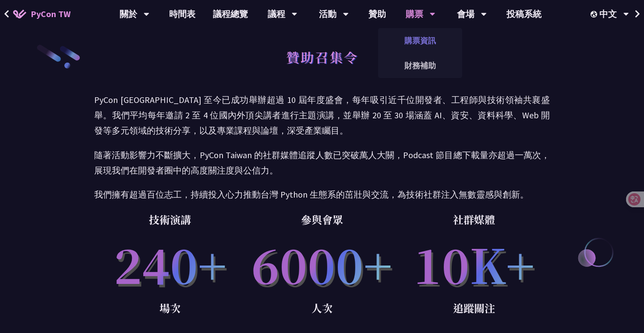 This screenshot has height=333, width=644. Describe the element at coordinates (170, 308) in the screenshot. I see `p: 場次` at that location.